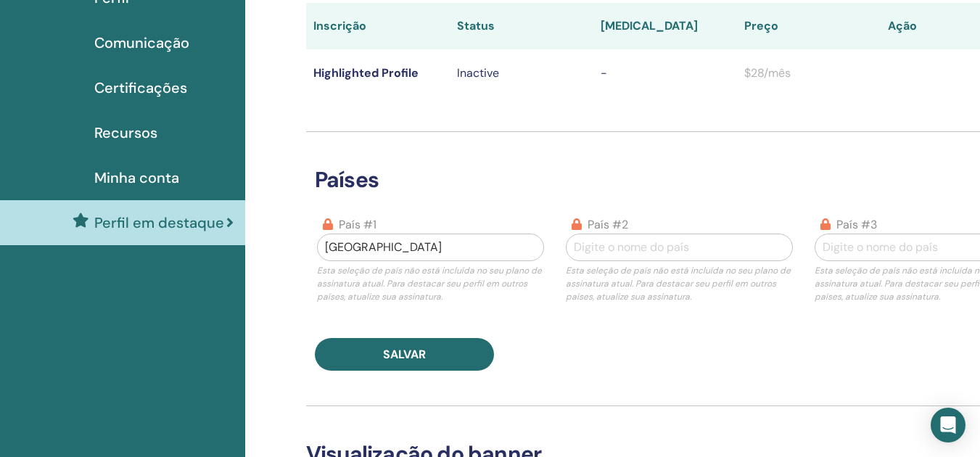  What do you see at coordinates (141, 88) in the screenshot?
I see `span: Certificações` at bounding box center [141, 88].